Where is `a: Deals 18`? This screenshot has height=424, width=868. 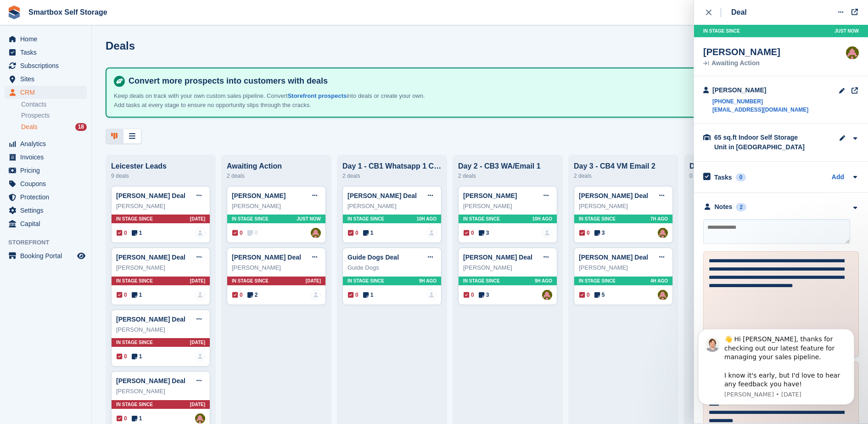 a: Deals 18 is located at coordinates (53, 127).